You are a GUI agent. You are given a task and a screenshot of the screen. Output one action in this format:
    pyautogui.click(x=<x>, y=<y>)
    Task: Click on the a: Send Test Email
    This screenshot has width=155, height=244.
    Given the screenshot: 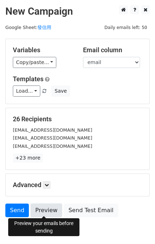 What is the action you would take?
    pyautogui.click(x=91, y=210)
    